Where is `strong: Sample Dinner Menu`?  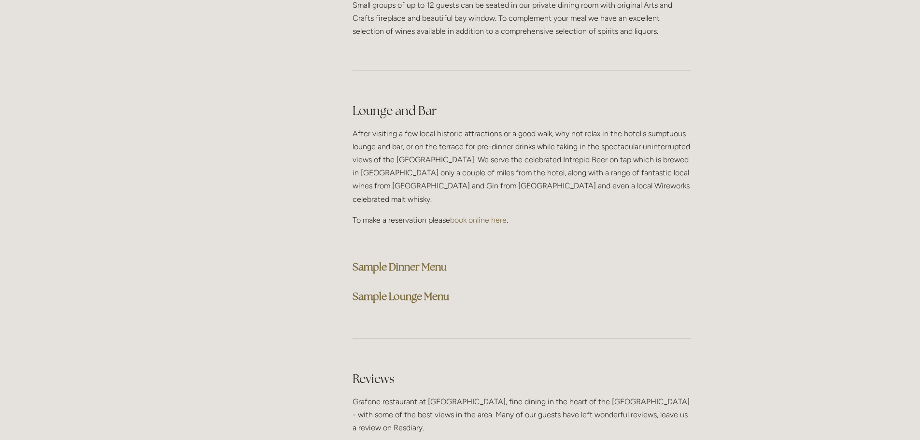 strong: Sample Dinner Menu is located at coordinates (399, 266).